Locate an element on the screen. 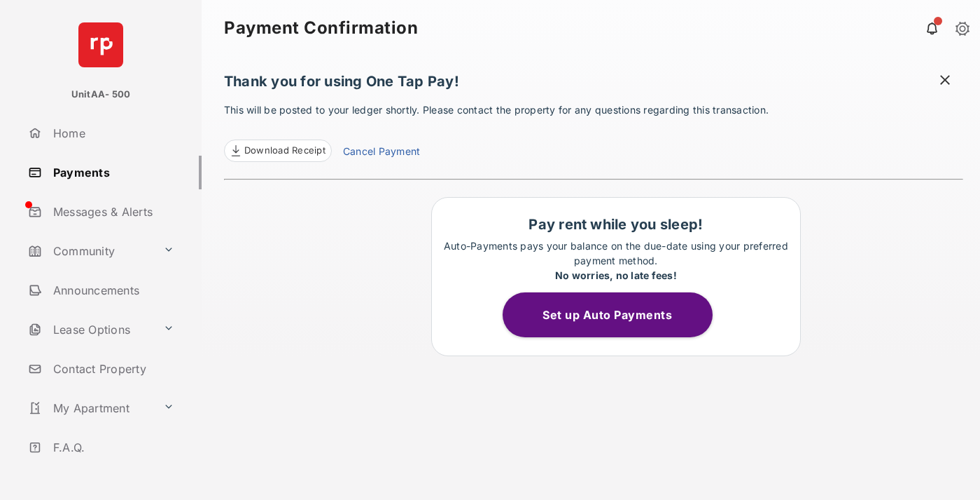 The image size is (980, 500). a: Contact Property is located at coordinates (112, 369).